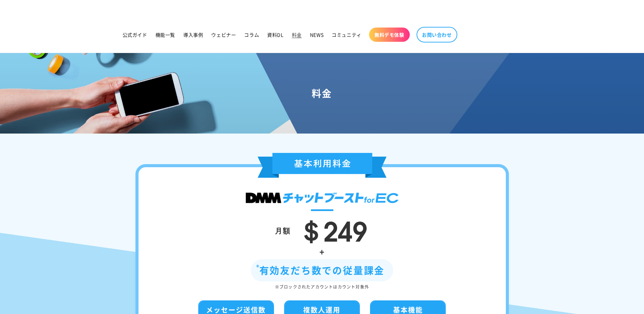 The height and width of the screenshot is (314, 644). I want to click on a: NEWS, so click(317, 35).